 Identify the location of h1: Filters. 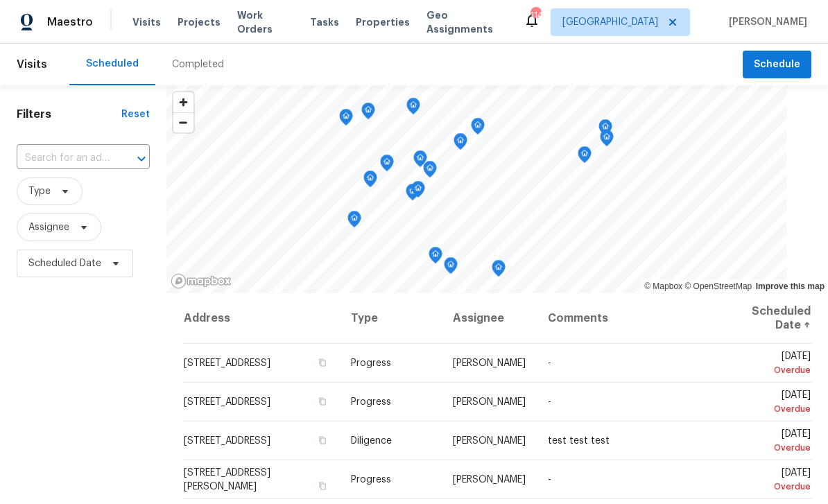
(69, 114).